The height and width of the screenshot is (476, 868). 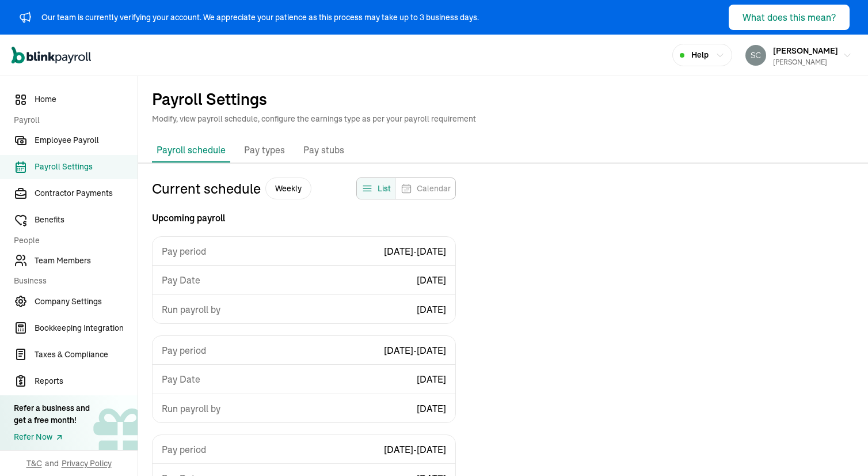 I want to click on span: Reports, so click(x=85, y=381).